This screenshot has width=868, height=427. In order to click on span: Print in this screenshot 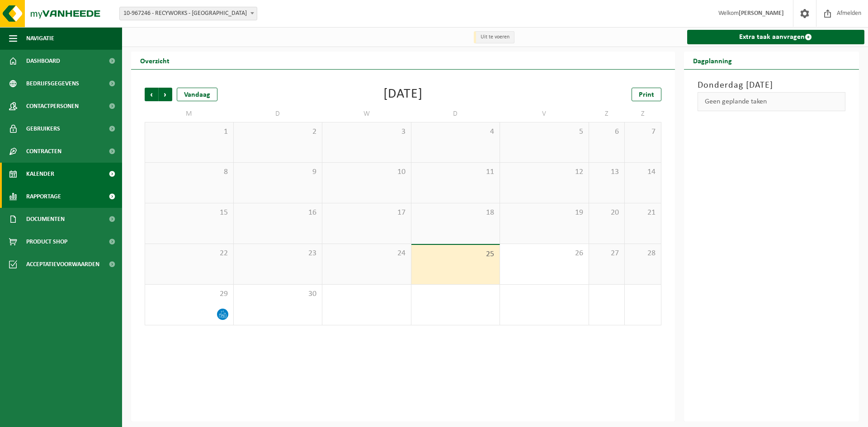, I will do `click(646, 95)`.